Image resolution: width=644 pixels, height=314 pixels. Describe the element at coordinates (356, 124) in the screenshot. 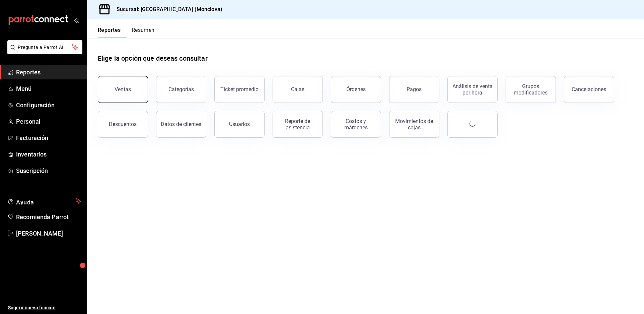

I see `div: Costos y márgenes` at that location.